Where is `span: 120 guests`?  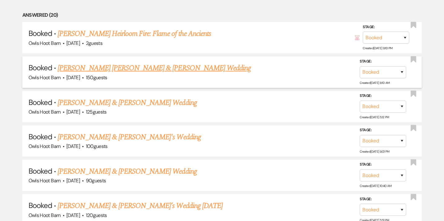 span: 120 guests is located at coordinates (96, 215).